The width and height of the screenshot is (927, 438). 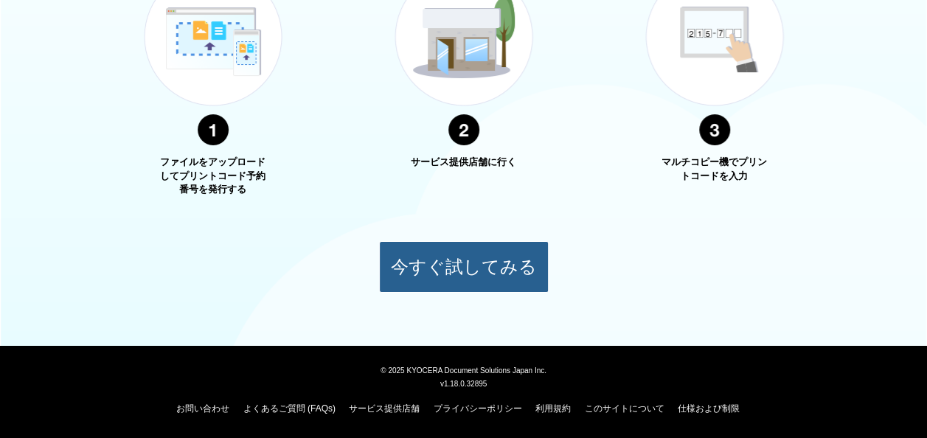 I want to click on p: ファイルをアップロードしてプリントコード予約番号を発行する, so click(x=213, y=176).